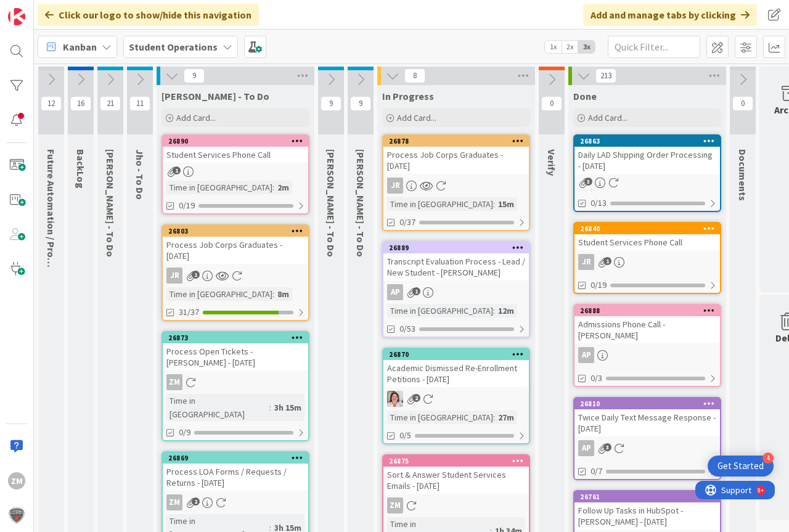  Describe the element at coordinates (283, 187) in the screenshot. I see `div: 2m` at that location.